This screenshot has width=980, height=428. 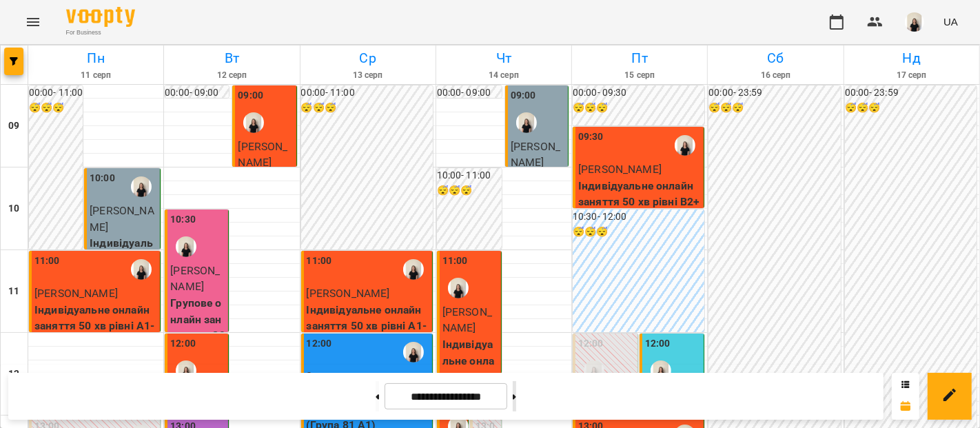 What do you see at coordinates (95, 58) in the screenshot?
I see `h6: Пн` at bounding box center [95, 58].